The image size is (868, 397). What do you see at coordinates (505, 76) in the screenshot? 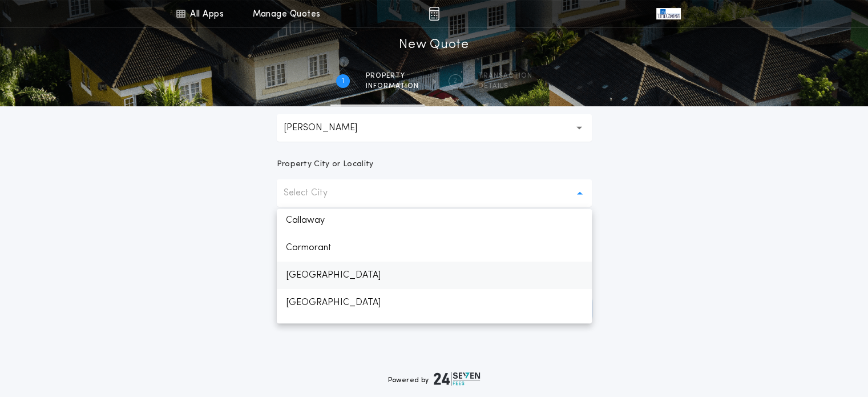
I see `span: Transaction` at bounding box center [505, 76].